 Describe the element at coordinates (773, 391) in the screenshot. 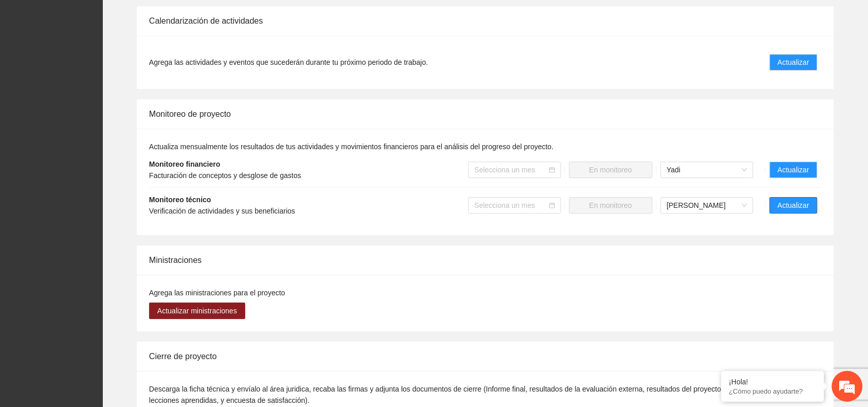

I see `p: ¿Cómo puedo ayudarte?` at that location.